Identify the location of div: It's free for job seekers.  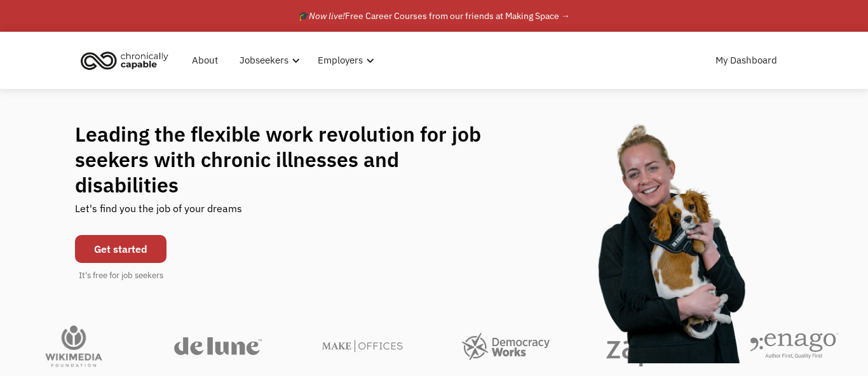
(121, 275).